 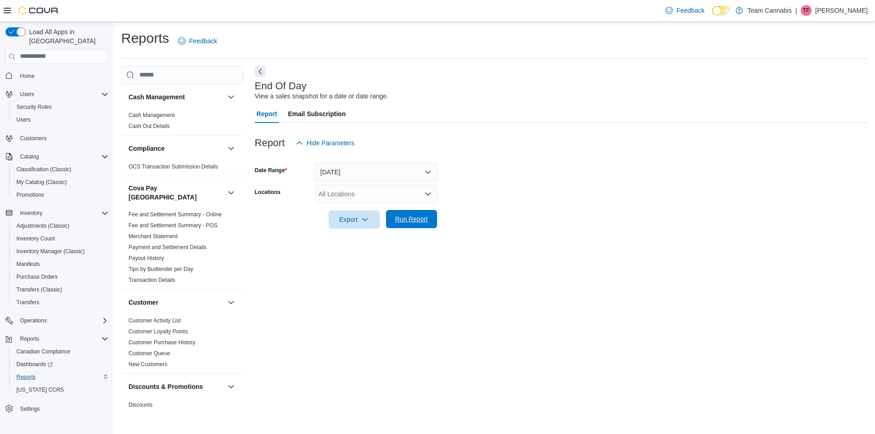 What do you see at coordinates (167, 247) in the screenshot?
I see `span: Payment and Settlement Details` at bounding box center [167, 247].